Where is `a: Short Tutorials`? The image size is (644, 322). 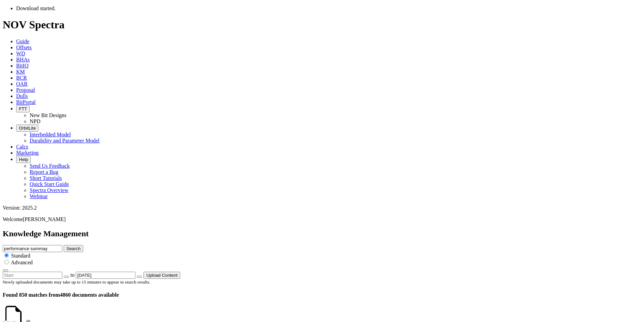
a: Short Tutorials is located at coordinates (46, 178).